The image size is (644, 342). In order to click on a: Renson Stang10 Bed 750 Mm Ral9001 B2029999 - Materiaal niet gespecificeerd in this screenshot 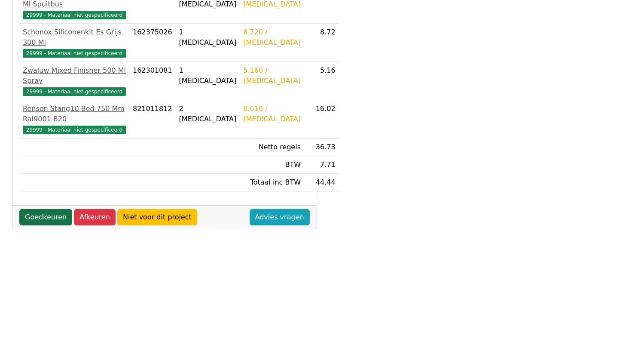, I will do `click(74, 119)`.